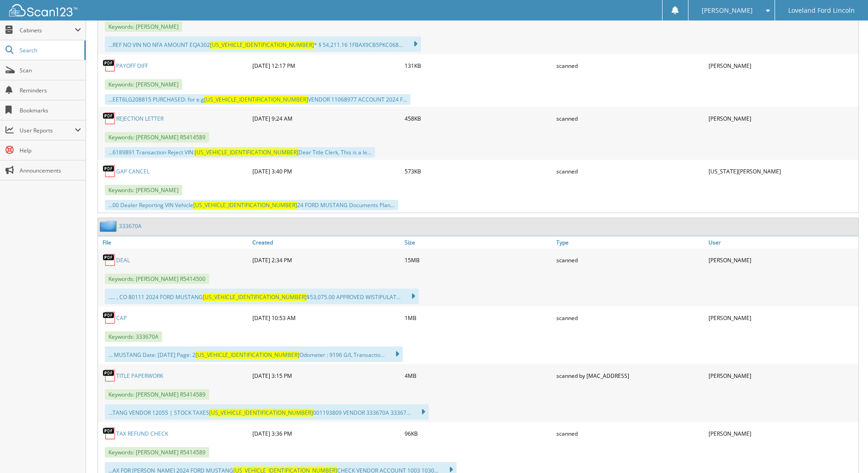  Describe the element at coordinates (109, 226) in the screenshot. I see `img: folder2.png` at that location.